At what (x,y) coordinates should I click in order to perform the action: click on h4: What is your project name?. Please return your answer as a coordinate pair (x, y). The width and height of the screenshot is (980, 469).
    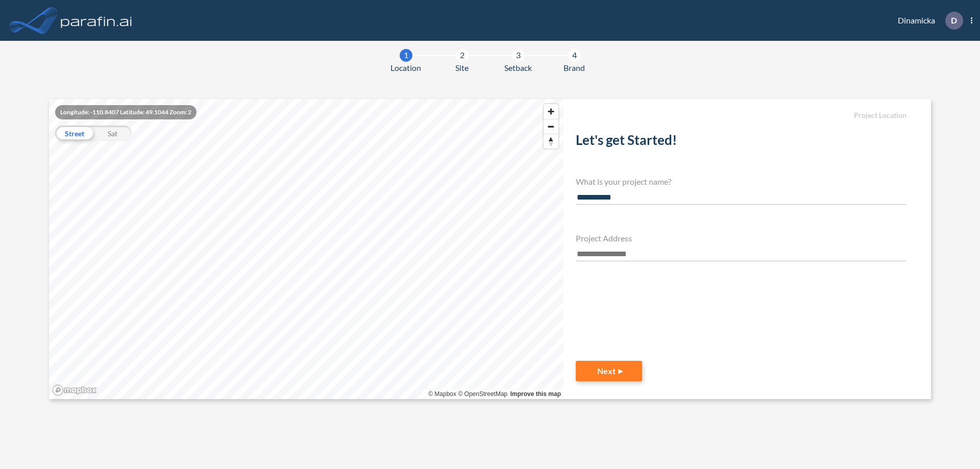
    Looking at the image, I should click on (741, 181).